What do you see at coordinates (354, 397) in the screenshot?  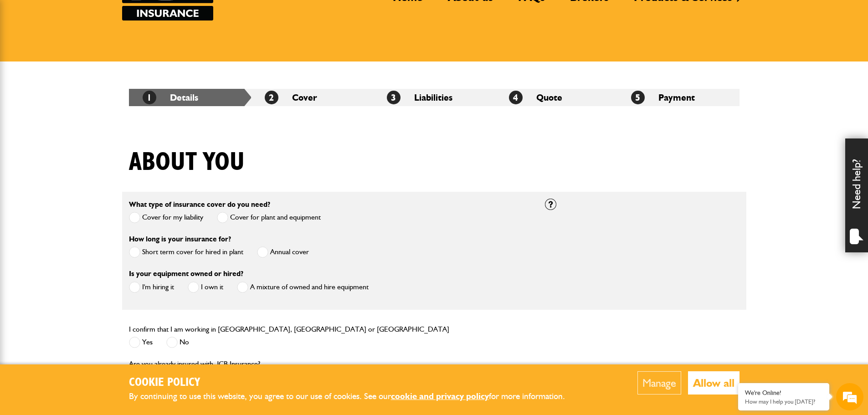 I see `p: By continuing to use this website, you agree to our use of cookies. See our for more information.` at bounding box center [354, 397].